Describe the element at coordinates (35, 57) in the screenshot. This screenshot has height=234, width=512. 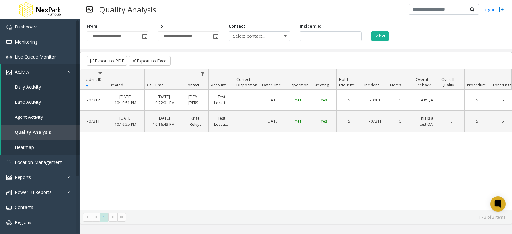
I see `span: Live Queue Monitor` at that location.